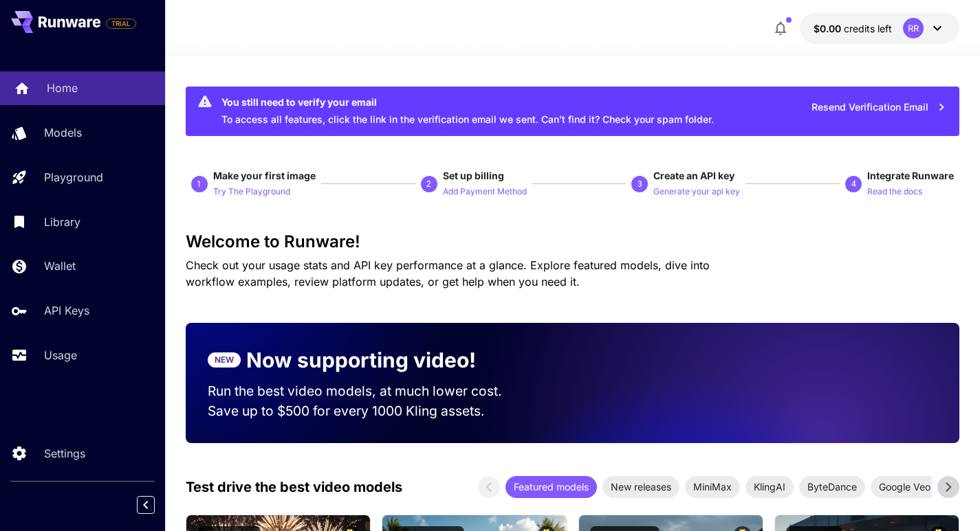  Describe the element at coordinates (73, 177) in the screenshot. I see `p: Playground` at that location.